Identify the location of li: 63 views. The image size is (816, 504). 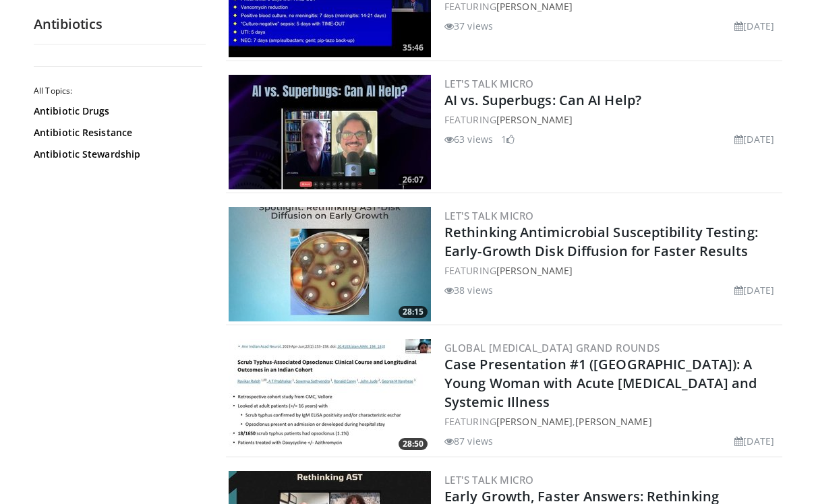
(469, 139).